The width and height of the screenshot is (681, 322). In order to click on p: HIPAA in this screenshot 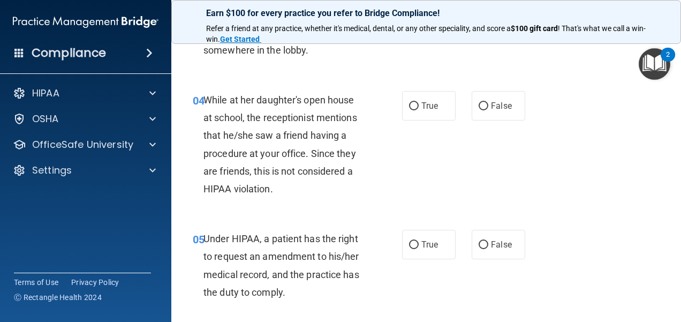, I will do `click(45, 93)`.